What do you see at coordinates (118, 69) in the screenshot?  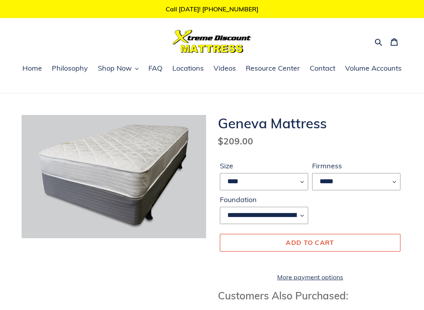 I see `button: Shop Now` at bounding box center [118, 69].